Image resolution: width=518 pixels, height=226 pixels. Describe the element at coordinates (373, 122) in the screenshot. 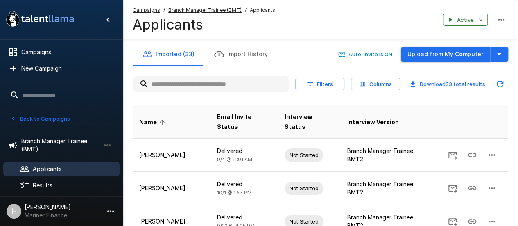

I see `span: Interview Version` at that location.